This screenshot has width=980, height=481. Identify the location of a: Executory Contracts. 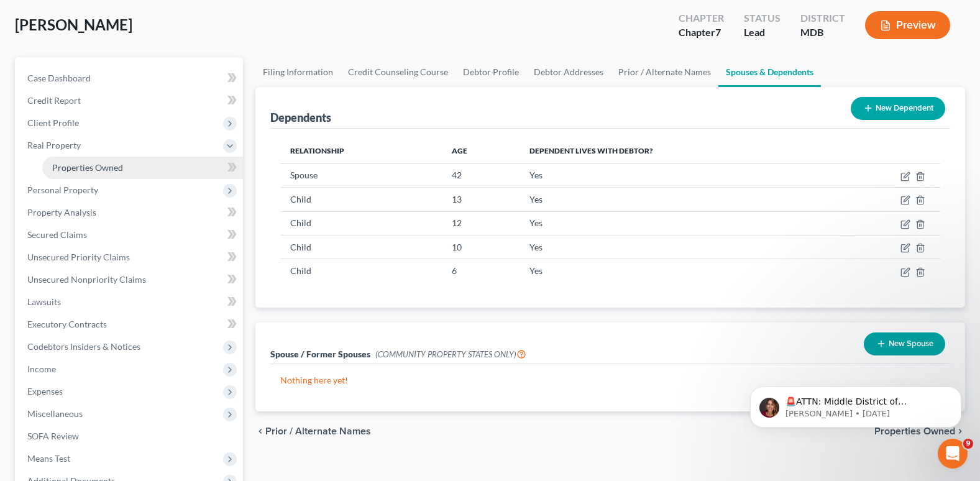
(130, 324).